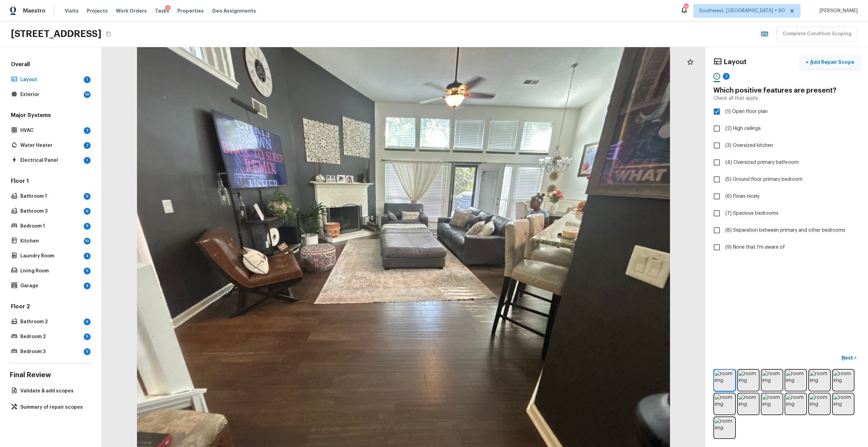  Describe the element at coordinates (749, 145) in the screenshot. I see `span: (3) Oversized kitchen` at that location.